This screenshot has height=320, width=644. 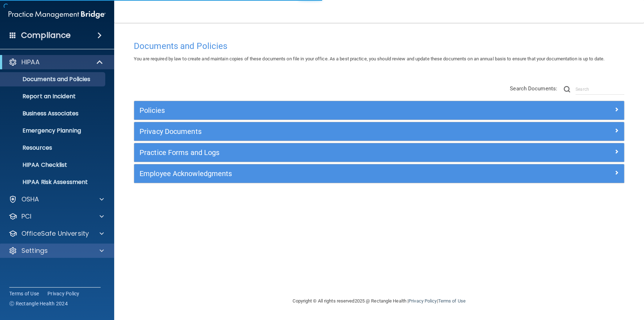 What do you see at coordinates (318, 131) in the screenshot?
I see `h5: Privacy Documents` at bounding box center [318, 131].